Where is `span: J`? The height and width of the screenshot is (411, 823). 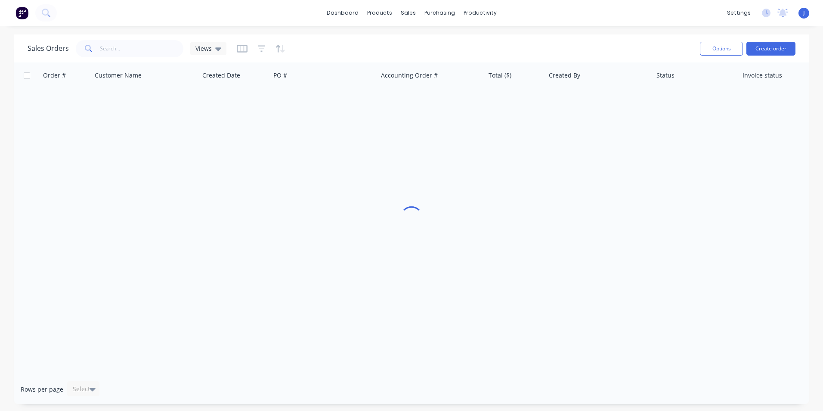
span: J is located at coordinates (804, 13).